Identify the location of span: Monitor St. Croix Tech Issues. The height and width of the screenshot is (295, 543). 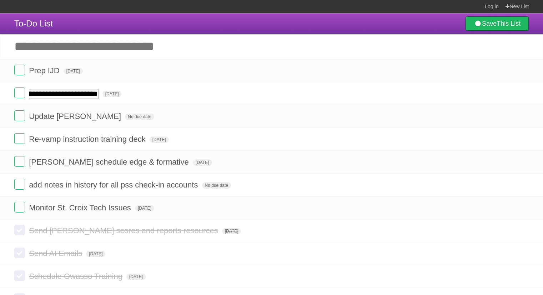
(81, 207).